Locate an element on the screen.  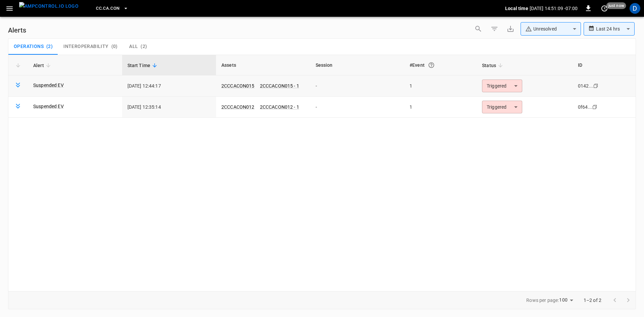
p: 1–2 of 2 is located at coordinates (592, 300).